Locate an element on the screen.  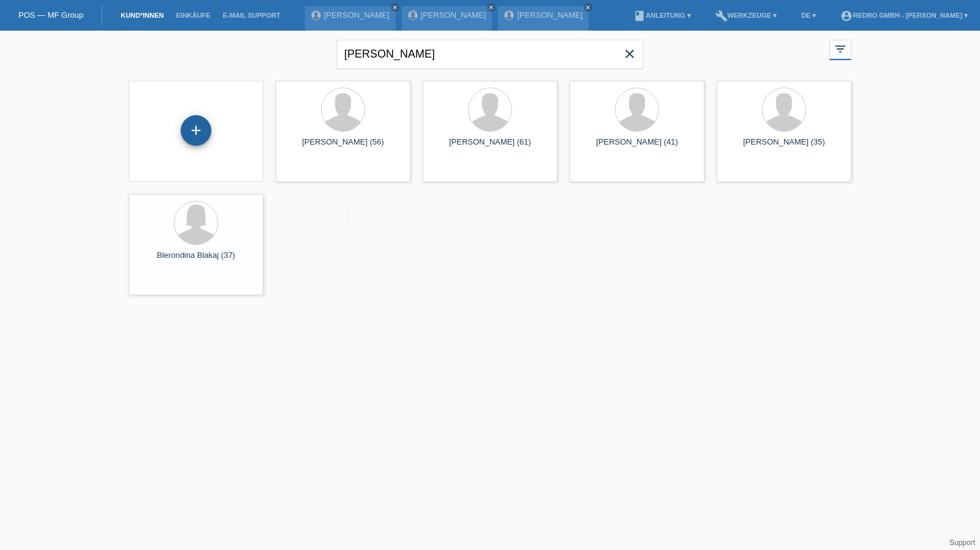
div: Kund*in hinzufügen is located at coordinates (196, 130).